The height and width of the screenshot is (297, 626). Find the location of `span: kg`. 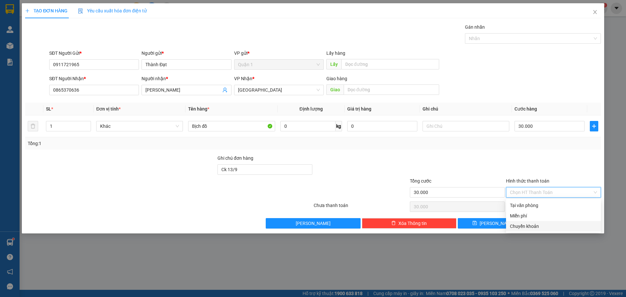

span: kg is located at coordinates (339, 126).